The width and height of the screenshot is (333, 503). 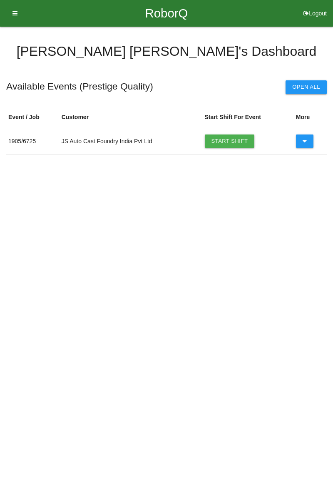 What do you see at coordinates (80, 86) in the screenshot?
I see `h5: Available Events ( Prestige Quality )` at bounding box center [80, 86].